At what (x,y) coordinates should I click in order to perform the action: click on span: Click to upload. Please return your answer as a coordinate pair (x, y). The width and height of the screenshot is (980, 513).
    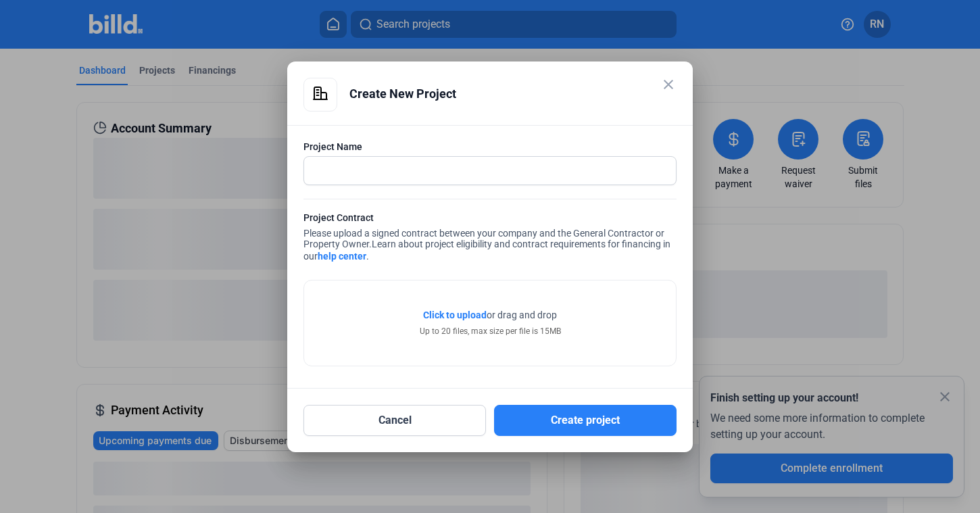
    Looking at the image, I should click on (455, 315).